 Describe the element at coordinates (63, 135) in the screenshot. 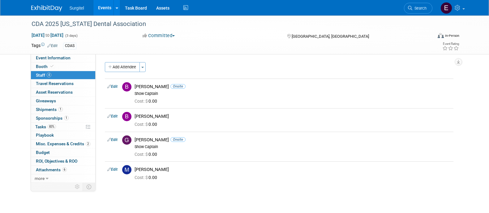

I see `a: Playbook` at that location.